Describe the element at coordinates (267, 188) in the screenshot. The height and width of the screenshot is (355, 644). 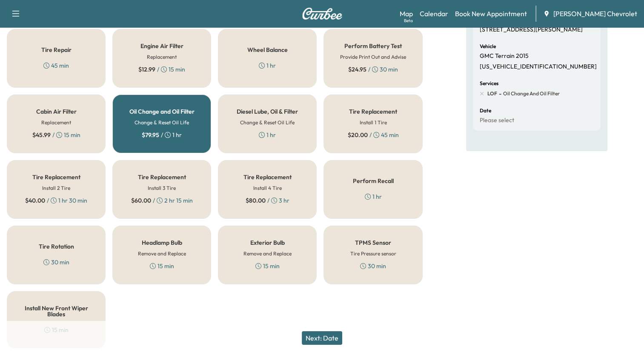
I see `h6: Install 4 Tire` at that location.